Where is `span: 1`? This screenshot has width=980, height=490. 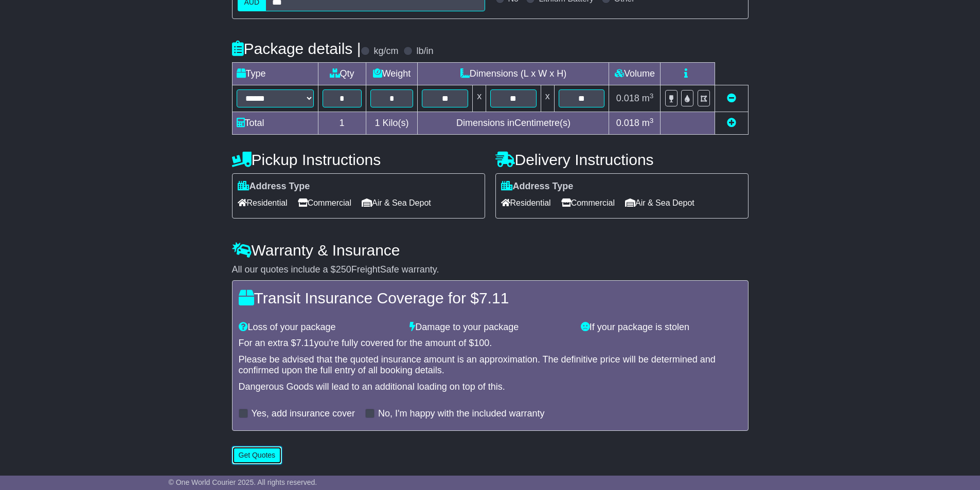 span: 1 is located at coordinates (377, 123).